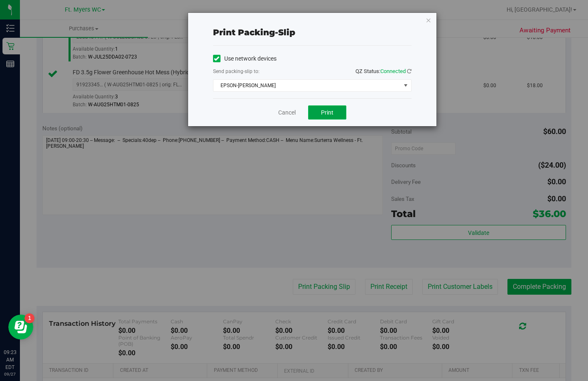  Describe the element at coordinates (5, 5) in the screenshot. I see `span: 1` at that location.